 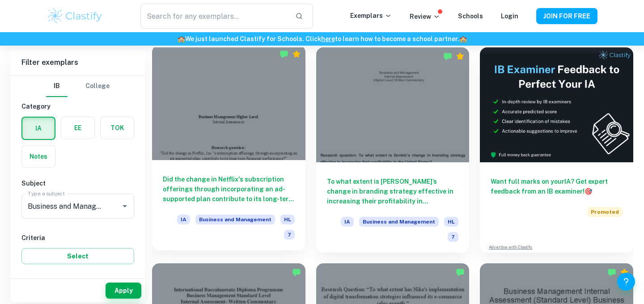 I want to click on input: Search for any exemplars..., so click(x=214, y=16).